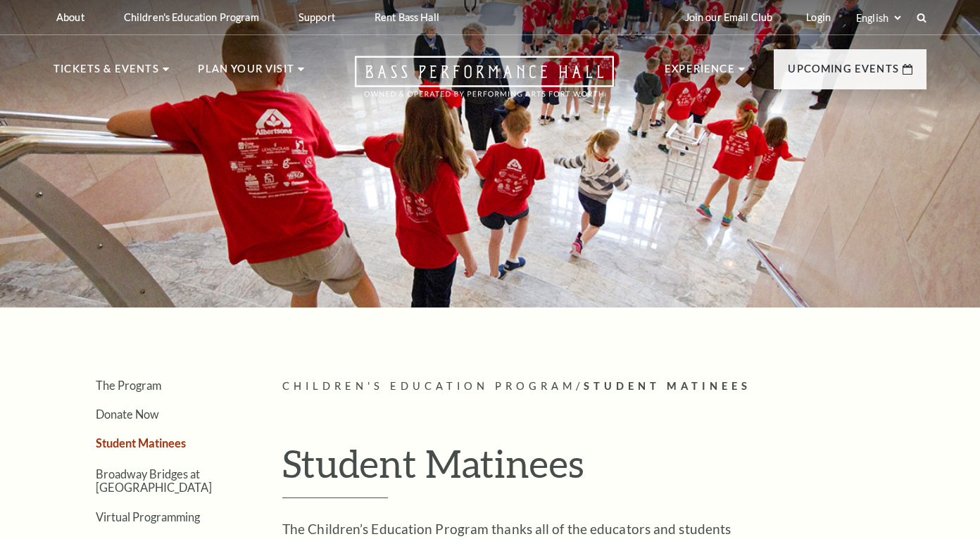 This screenshot has height=539, width=980. I want to click on p: About, so click(70, 17).